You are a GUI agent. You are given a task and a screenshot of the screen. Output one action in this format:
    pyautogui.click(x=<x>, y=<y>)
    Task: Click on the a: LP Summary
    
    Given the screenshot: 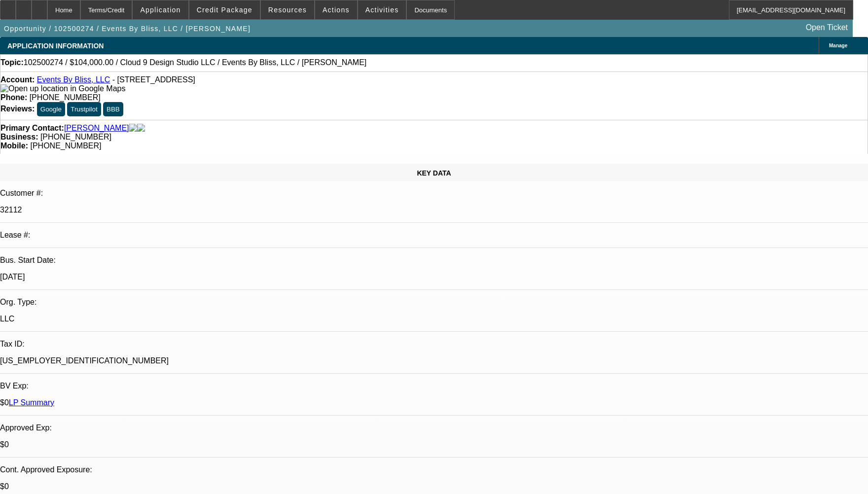 What is the action you would take?
    pyautogui.click(x=32, y=402)
    